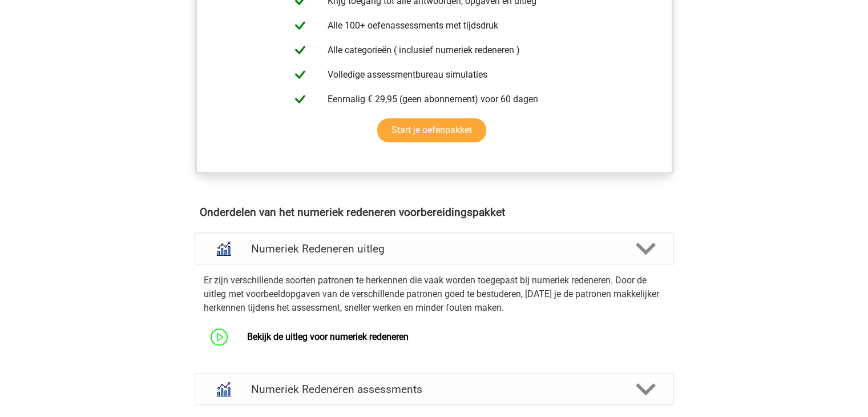 The image size is (868, 417). Describe the element at coordinates (434, 294) in the screenshot. I see `p: Er zijn verschillende soorten patronen te herkennen die vaak worden toegepast bij numeriek redene...` at that location.